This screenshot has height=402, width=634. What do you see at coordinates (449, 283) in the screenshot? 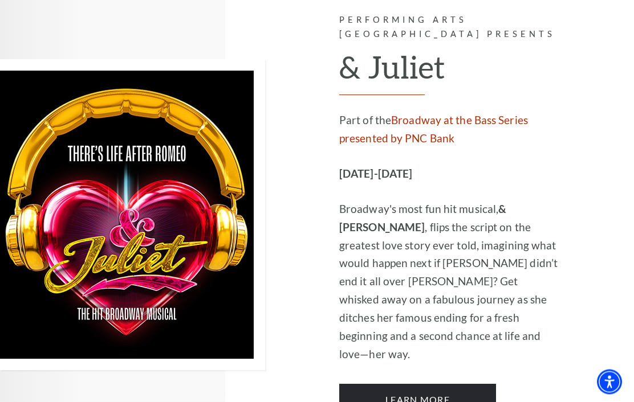
I see `p: Broadway's most fun hit musical, , flips the script on the greatest love story ever told, imagini...` at bounding box center [449, 283].